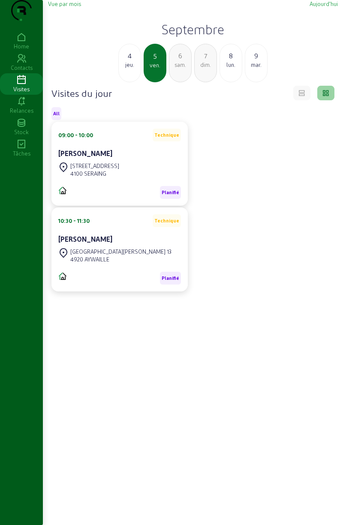 The image size is (343, 525). Describe the element at coordinates (155, 56) in the screenshot. I see `div: 5` at that location.